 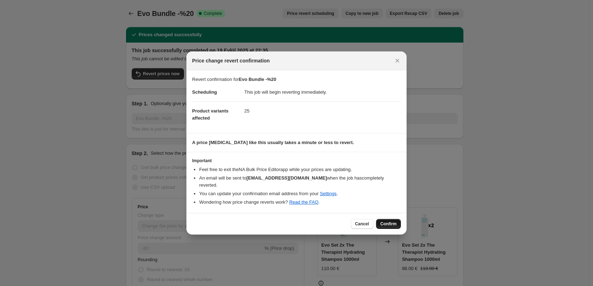 What do you see at coordinates (257, 79) in the screenshot?
I see `b: Evo Bundle -%20` at bounding box center [257, 79].